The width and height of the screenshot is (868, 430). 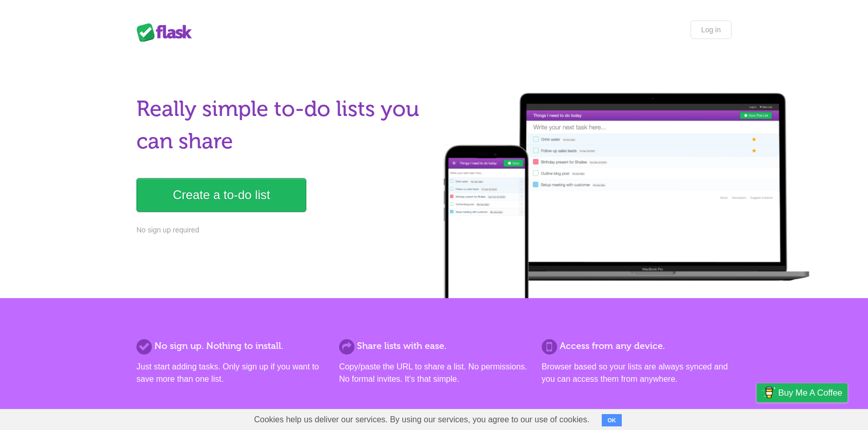 What do you see at coordinates (636, 373) in the screenshot?
I see `p: Browser based so your lists are always synced and you can access them from anywhere.` at bounding box center [636, 373].